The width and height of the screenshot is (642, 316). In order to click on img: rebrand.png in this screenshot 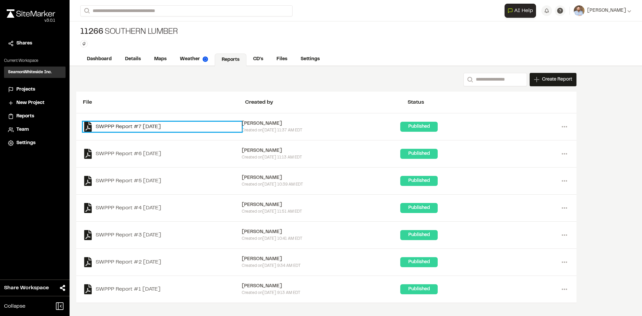, I will do `click(31, 13)`.